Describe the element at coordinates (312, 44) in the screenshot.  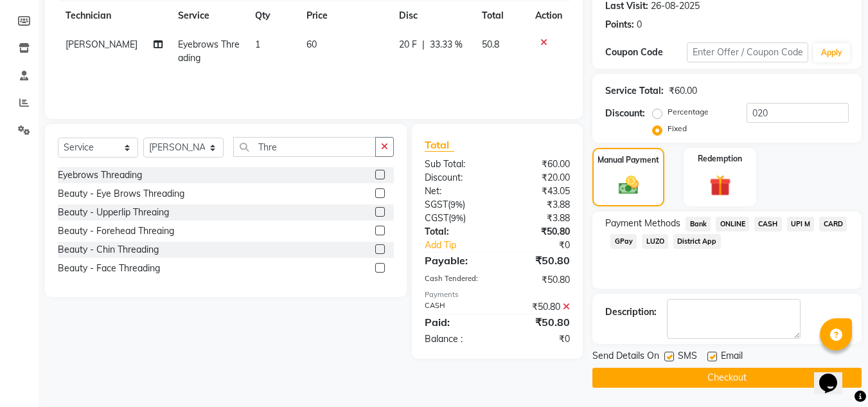
I see `span: 60` at that location.